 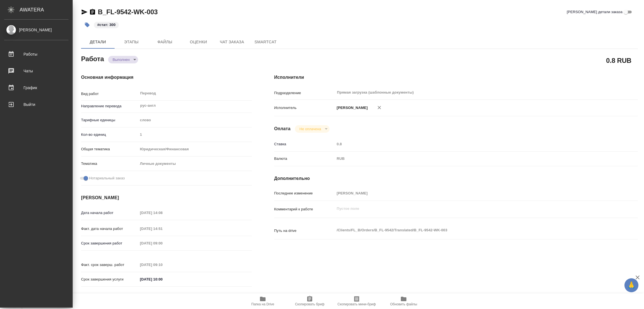 What do you see at coordinates (404, 301) in the screenshot?
I see `button: Обновить файлы` at bounding box center [404, 301].